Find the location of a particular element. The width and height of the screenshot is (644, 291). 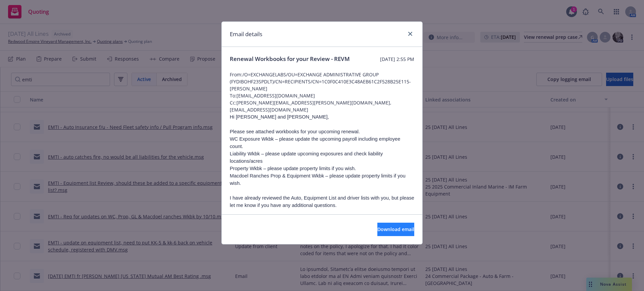

span: Liability Wkbk – please update upcoming exposures and check liability locations/acres is located at coordinates (306, 157).